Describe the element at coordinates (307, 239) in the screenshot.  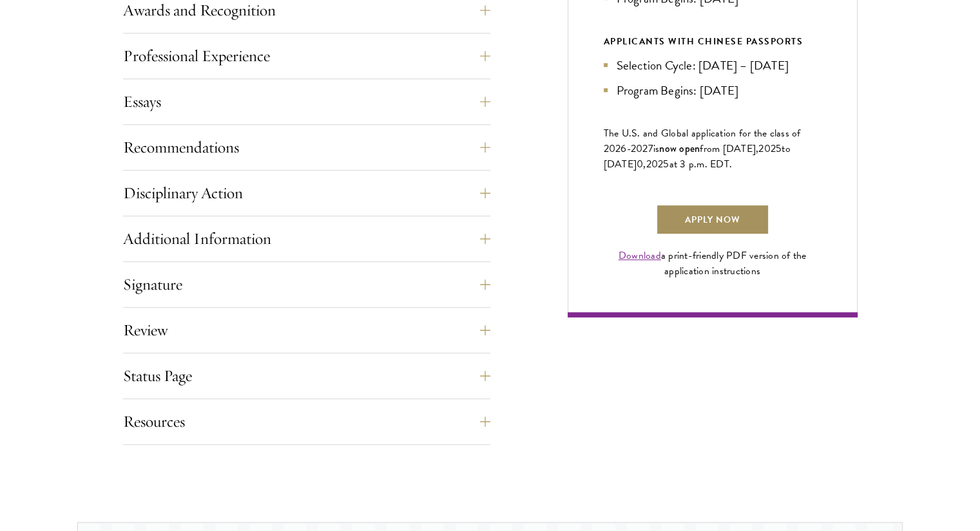
I see `button: Additional Information` at that location.